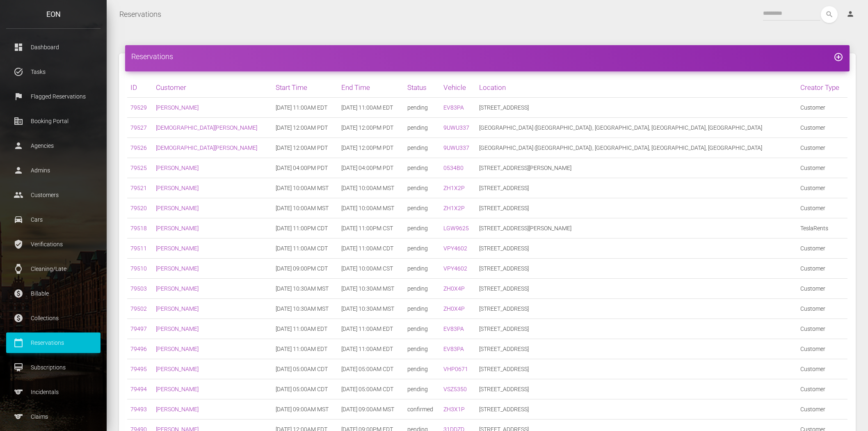 The height and width of the screenshot is (431, 868). Describe the element at coordinates (54, 269) in the screenshot. I see `a: watch Cleaning/Late` at that location.